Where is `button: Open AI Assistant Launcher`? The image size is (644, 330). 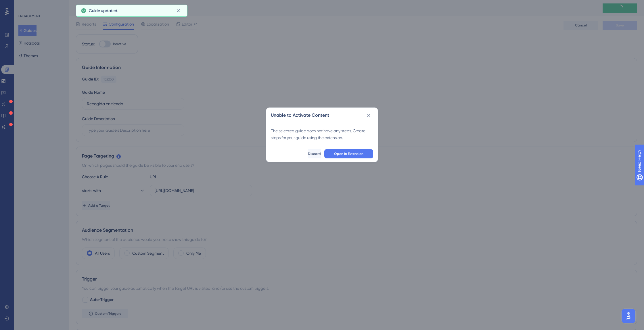 button: Open AI Assistant Launcher is located at coordinates (9, 9).